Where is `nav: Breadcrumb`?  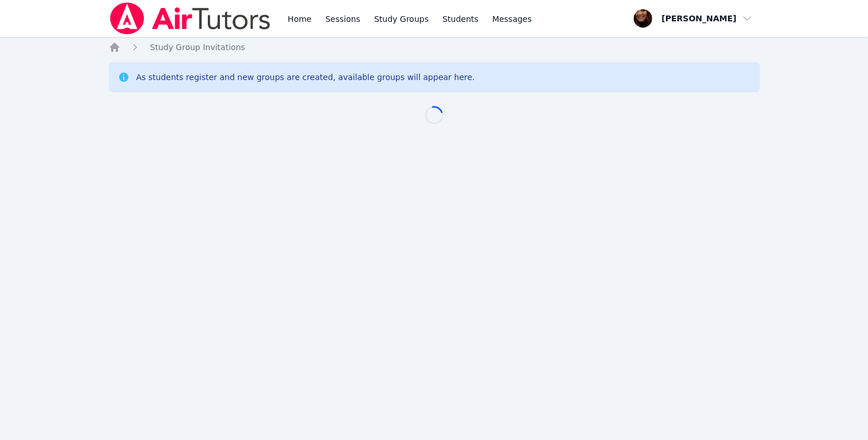 nav: Breadcrumb is located at coordinates (434, 47).